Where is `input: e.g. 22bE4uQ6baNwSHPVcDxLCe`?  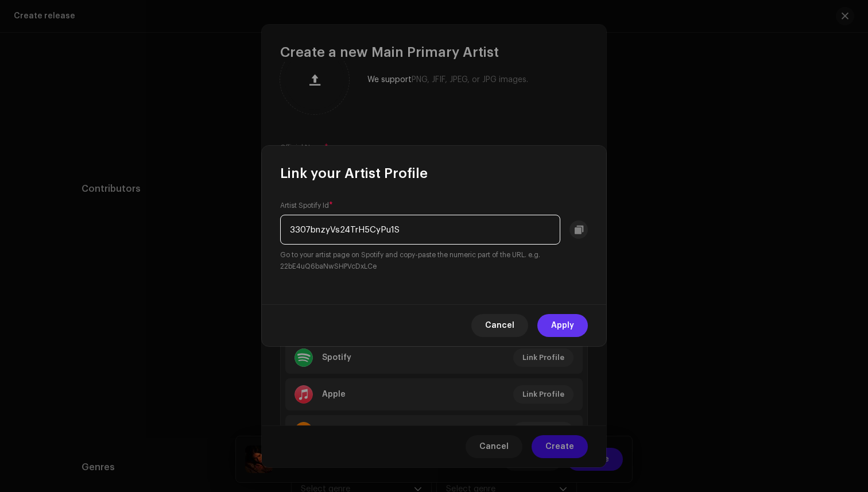
input: e.g. 22bE4uQ6baNwSHPVcDxLCe is located at coordinates (420, 230).